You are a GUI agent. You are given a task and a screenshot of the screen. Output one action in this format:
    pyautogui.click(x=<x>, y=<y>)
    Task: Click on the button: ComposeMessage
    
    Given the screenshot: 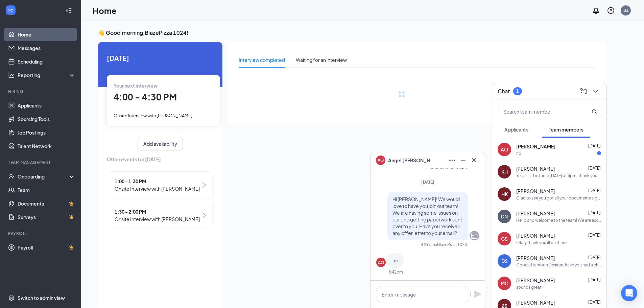 What is the action you would take?
    pyautogui.click(x=584, y=91)
    